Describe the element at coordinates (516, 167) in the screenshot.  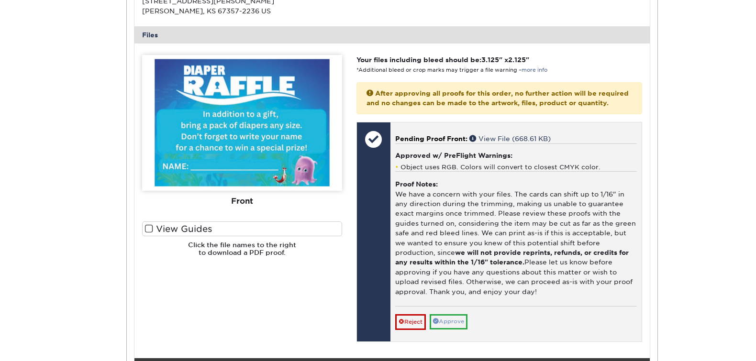
I see `li: Object uses RGB. Colors will convert to closest CMYK color.` at that location.